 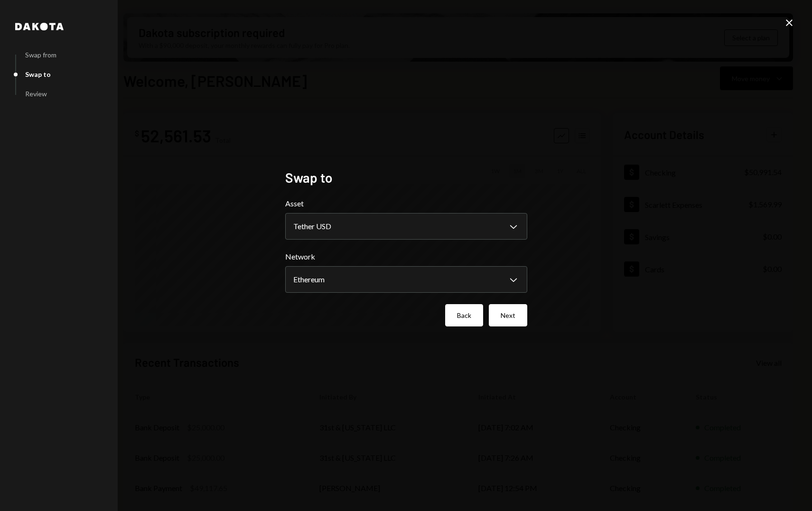 What do you see at coordinates (38, 74) in the screenshot?
I see `div: Swap to` at bounding box center [38, 74].